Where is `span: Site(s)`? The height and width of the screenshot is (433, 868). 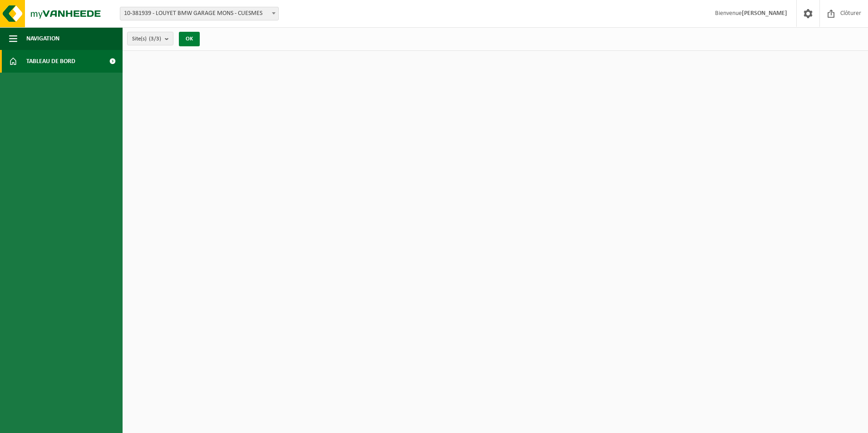 span: Site(s) is located at coordinates (147, 39).